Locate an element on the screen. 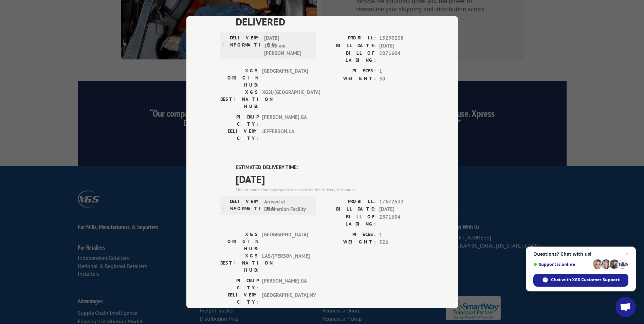 The height and width of the screenshot is (324, 644). span: Arrived at Destination Facility is located at coordinates (287, 205).